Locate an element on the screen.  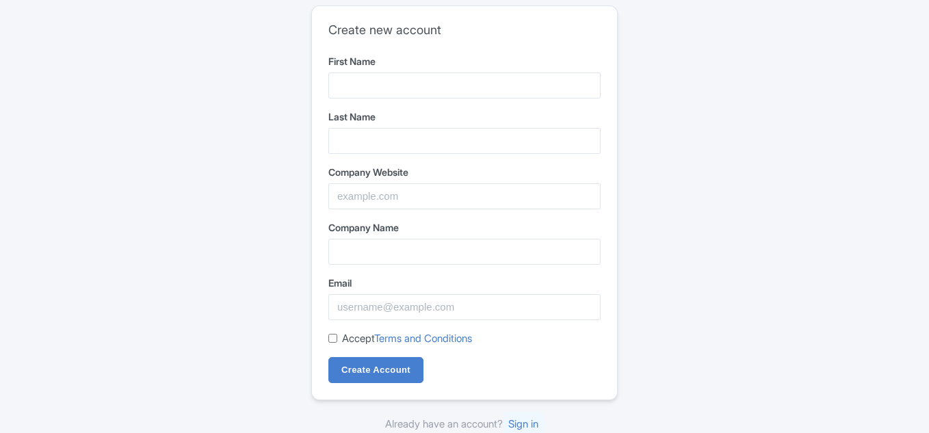
label: Last Name is located at coordinates (464, 116).